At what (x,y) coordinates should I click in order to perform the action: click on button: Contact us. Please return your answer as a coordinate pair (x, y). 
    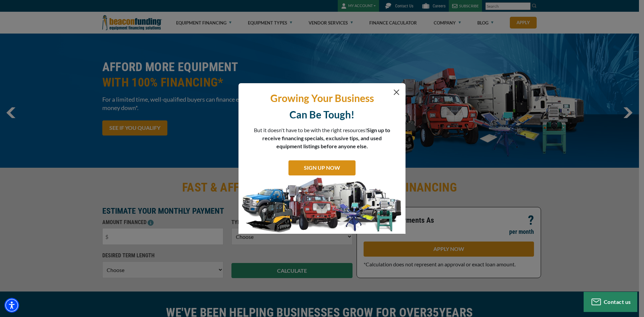
    Looking at the image, I should click on (610, 302).